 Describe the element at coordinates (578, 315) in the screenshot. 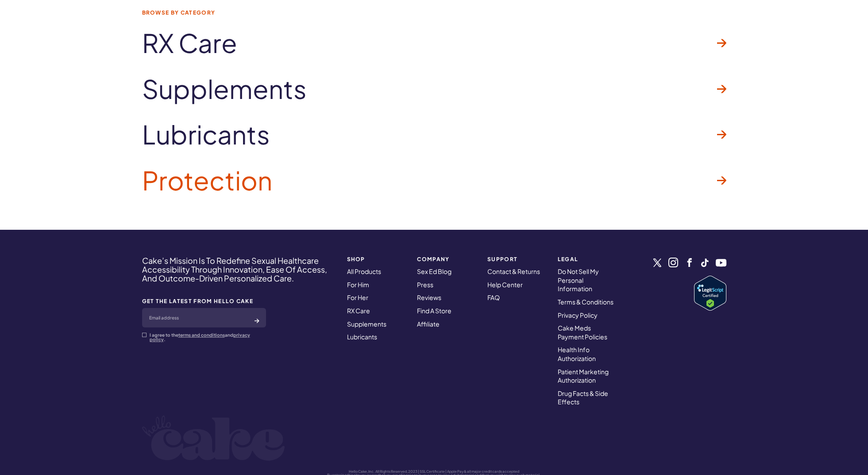

I see `a: Privacy Policy` at that location.